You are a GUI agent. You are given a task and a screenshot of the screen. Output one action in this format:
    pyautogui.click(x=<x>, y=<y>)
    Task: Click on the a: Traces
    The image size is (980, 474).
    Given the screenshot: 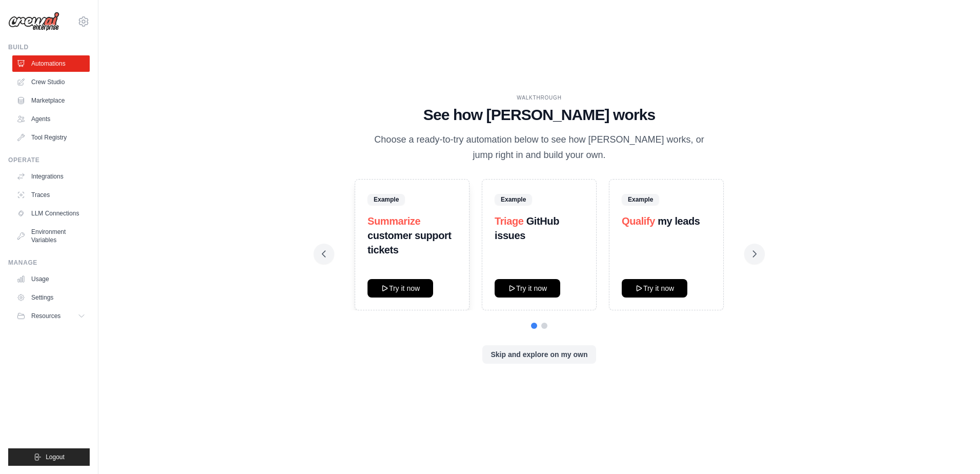 What is the action you would take?
    pyautogui.click(x=51, y=195)
    